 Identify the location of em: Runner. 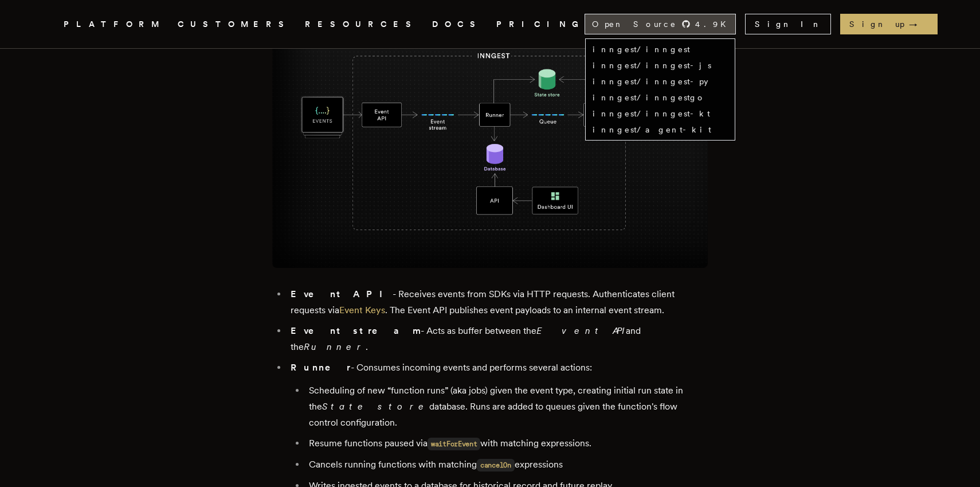
(334, 346).